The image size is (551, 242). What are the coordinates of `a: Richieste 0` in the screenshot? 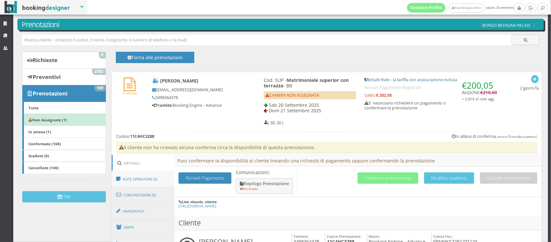 It's located at (64, 60).